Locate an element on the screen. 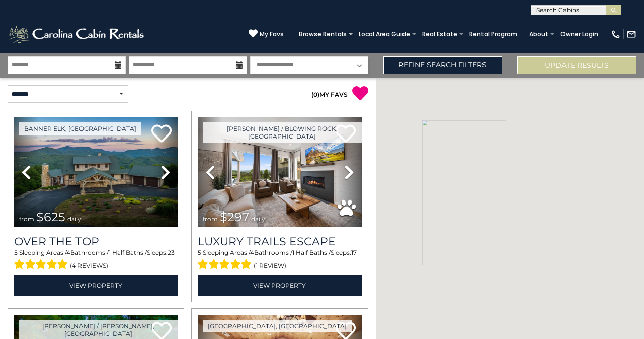  a: Luxury Trails Escape is located at coordinates (279, 242).